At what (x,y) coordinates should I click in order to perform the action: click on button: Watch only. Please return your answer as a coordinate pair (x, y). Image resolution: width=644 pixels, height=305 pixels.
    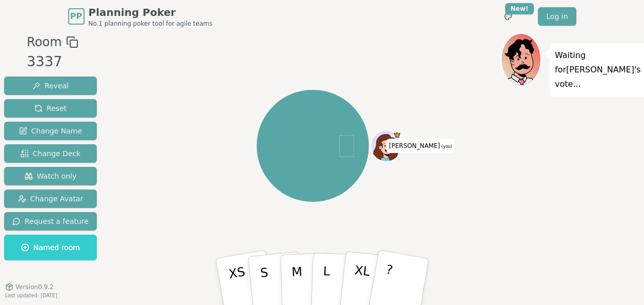
    Looking at the image, I should click on (50, 176).